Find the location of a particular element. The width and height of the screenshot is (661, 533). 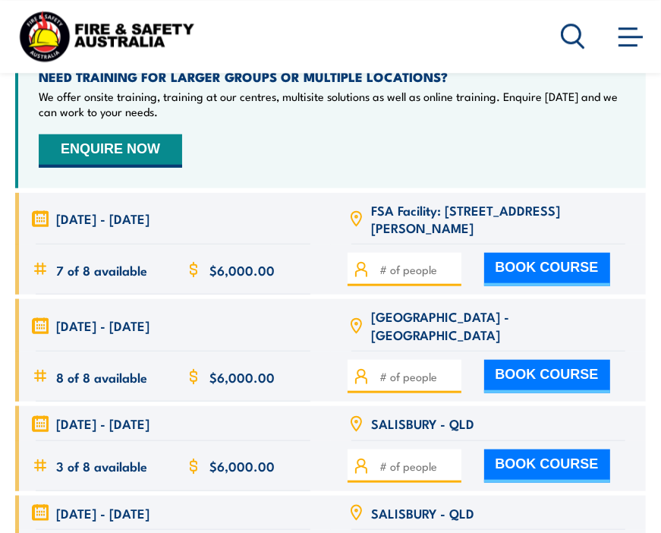

span: 3 of 8 available is located at coordinates (102, 465).